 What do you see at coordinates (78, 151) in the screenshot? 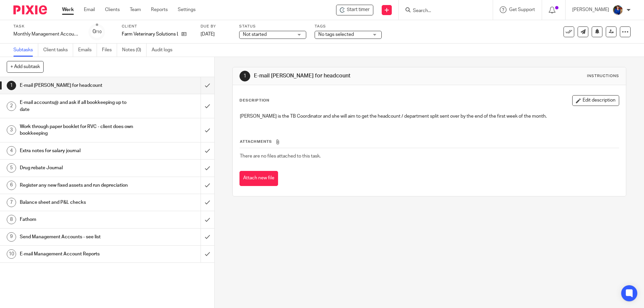
I see `h1: Extra notes for salary journal` at bounding box center [78, 151].